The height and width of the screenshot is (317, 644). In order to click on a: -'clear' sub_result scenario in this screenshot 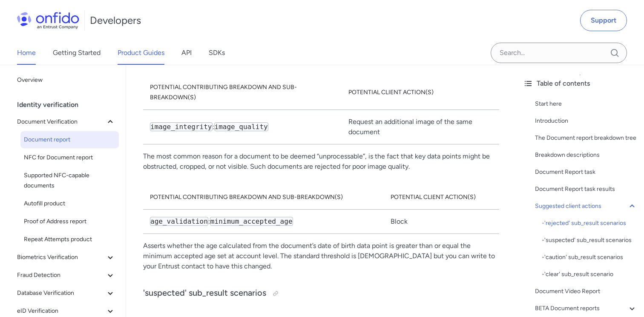, I will do `click(590, 274)`.